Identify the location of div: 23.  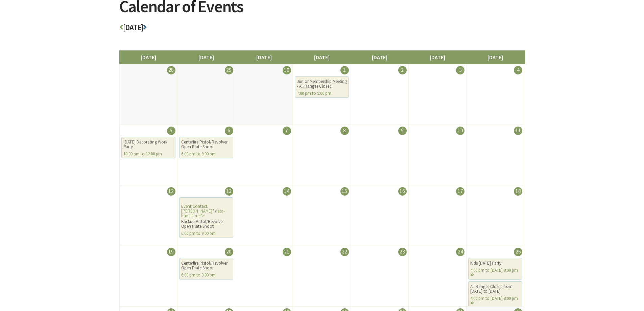
(402, 252).